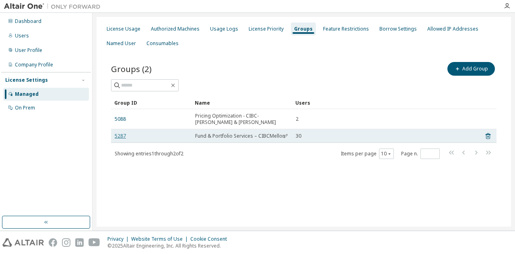  Describe the element at coordinates (149, 153) in the screenshot. I see `span: Showing entries 1 through 2 of 2` at that location.